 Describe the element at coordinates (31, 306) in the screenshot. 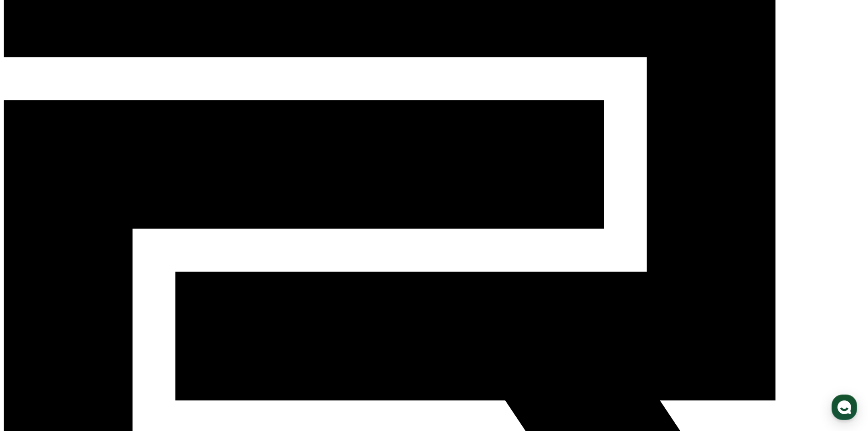

I see `span: 홈` at that location.